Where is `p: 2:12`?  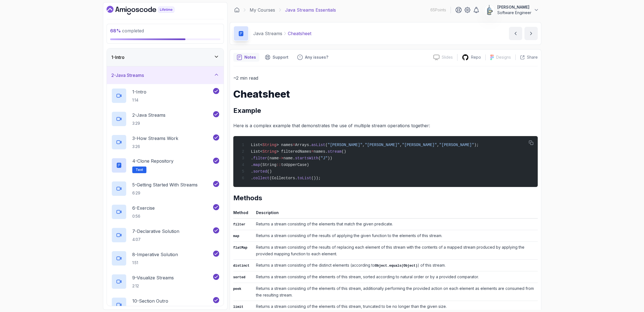
p: 2:12 is located at coordinates (153, 286).